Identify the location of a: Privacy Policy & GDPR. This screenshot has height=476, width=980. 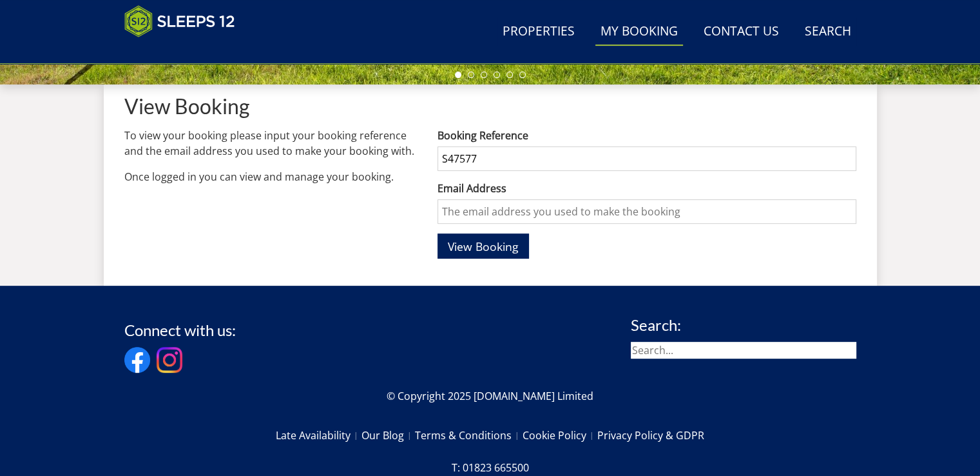
(651, 435).